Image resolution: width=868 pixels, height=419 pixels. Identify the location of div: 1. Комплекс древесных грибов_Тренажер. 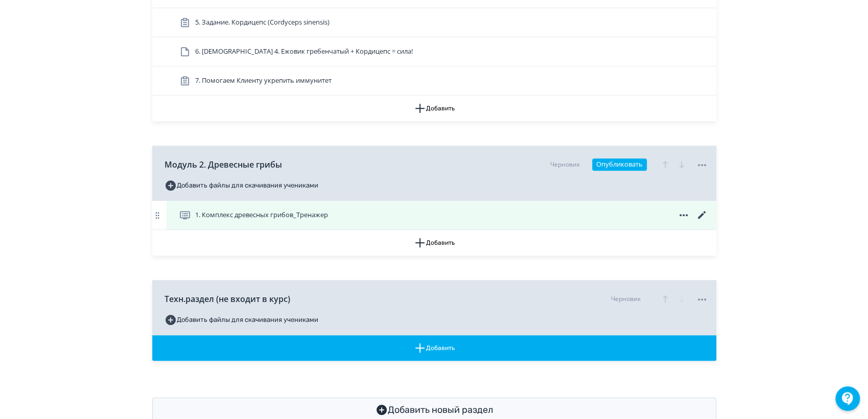
(434, 215).